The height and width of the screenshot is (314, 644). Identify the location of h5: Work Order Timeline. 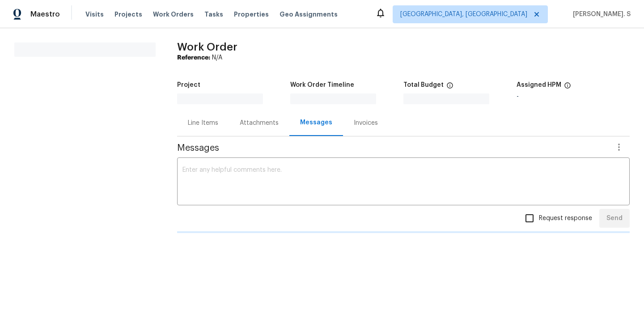
(322, 85).